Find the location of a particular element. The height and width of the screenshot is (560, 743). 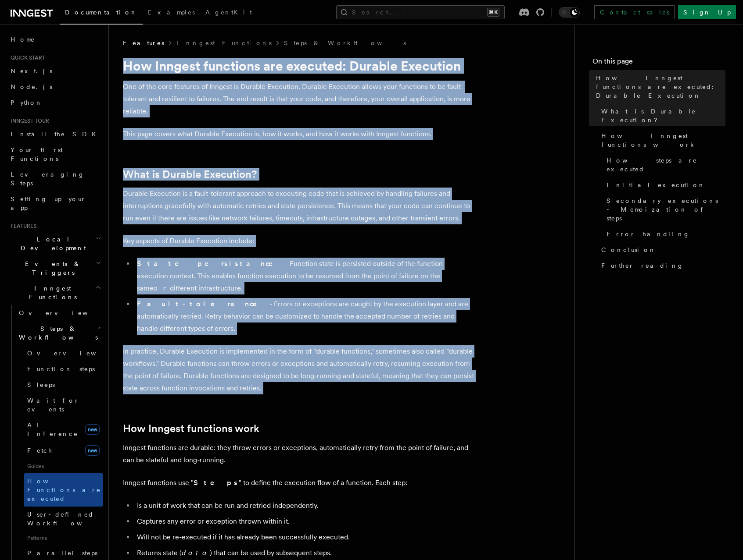

a: Sign Up is located at coordinates (706, 12).